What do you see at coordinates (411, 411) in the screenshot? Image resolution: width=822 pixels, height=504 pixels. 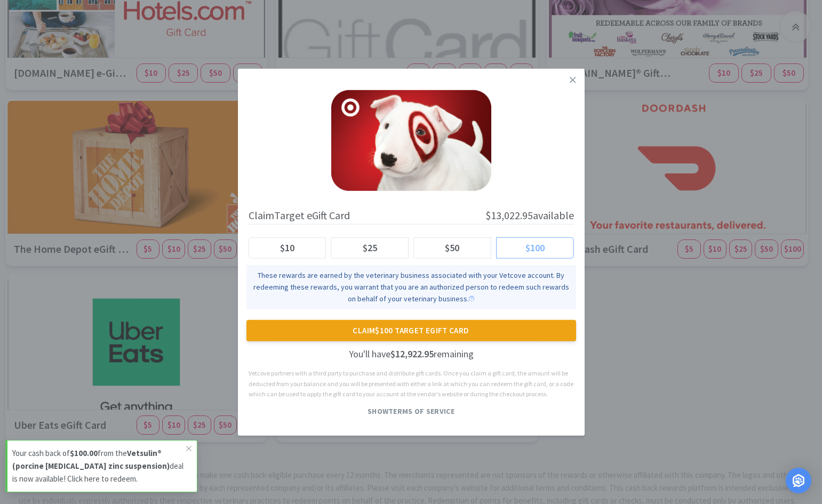 I see `span: Show Terms of Service` at bounding box center [411, 411].